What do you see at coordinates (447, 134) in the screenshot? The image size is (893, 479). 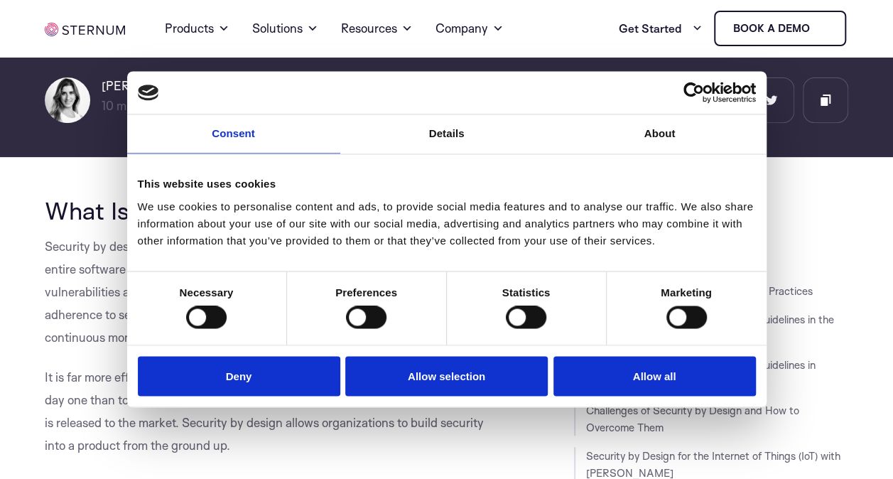 I see `a: Details` at bounding box center [447, 134].